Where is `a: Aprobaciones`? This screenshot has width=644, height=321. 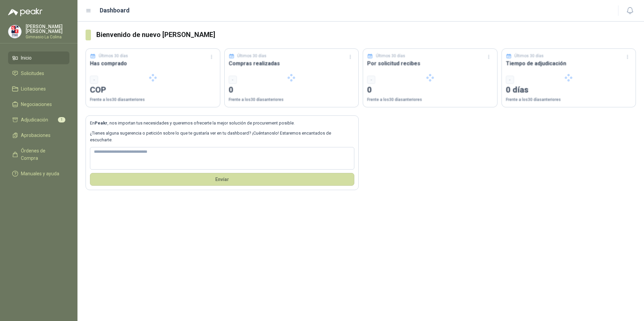 a: Aprobaciones is located at coordinates (39, 135).